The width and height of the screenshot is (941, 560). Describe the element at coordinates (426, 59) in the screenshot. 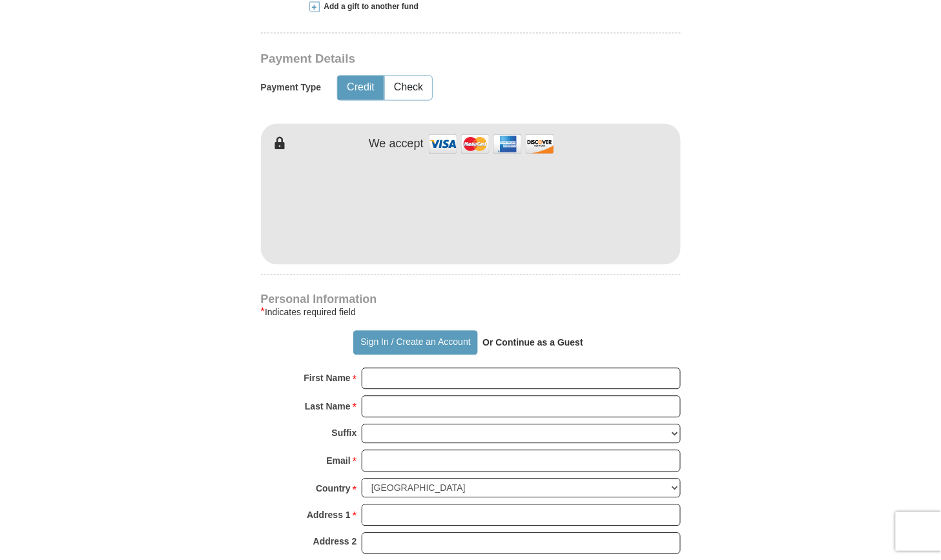

I see `h3: Payment Details` at that location.